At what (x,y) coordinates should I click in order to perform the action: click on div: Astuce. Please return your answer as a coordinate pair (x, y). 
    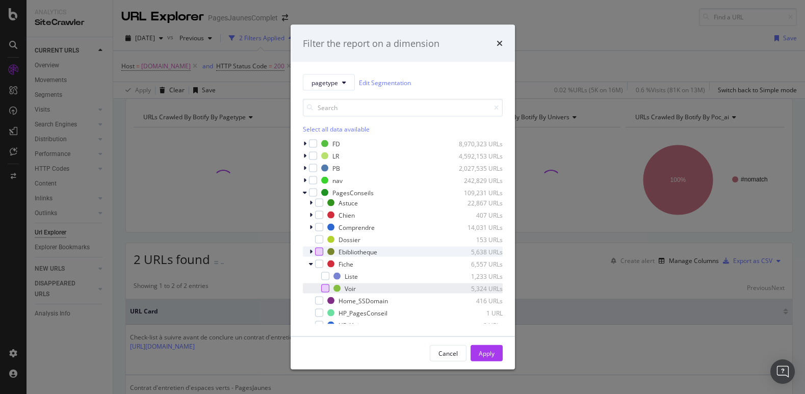
    Looking at the image, I should click on (348, 202).